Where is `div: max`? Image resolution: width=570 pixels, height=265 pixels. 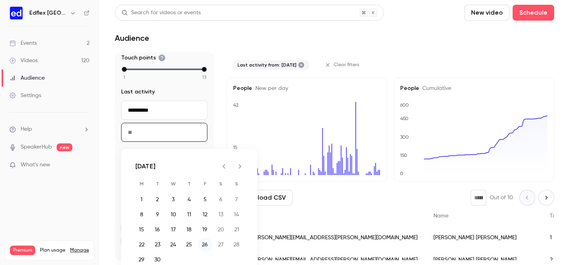
div: max is located at coordinates (204, 69).